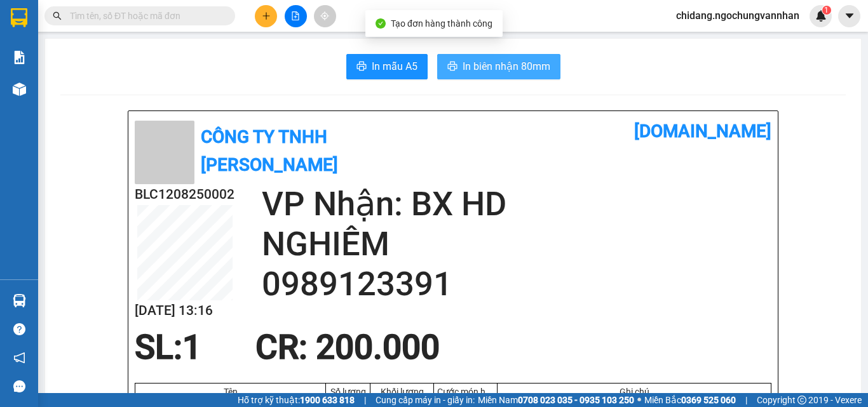  Describe the element at coordinates (516, 244) in the screenshot. I see `h2: NGHIÊM` at that location.